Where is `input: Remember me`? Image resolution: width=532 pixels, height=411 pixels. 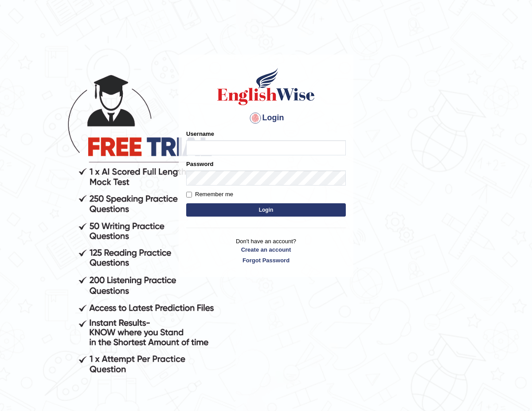
input: Remember me is located at coordinates (189, 194).